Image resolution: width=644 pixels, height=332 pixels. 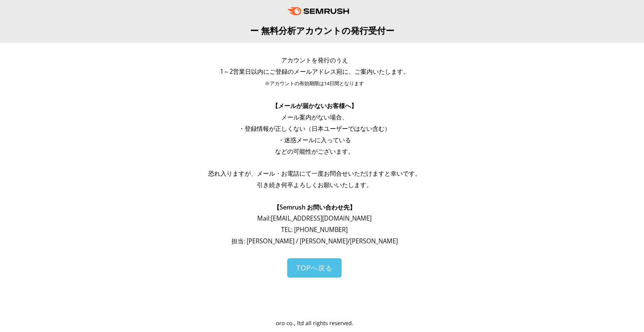 I want to click on span: 1～2営業日以内にご登録のメールアドレス宛に、ご案内いたします。, so click(x=315, y=71).